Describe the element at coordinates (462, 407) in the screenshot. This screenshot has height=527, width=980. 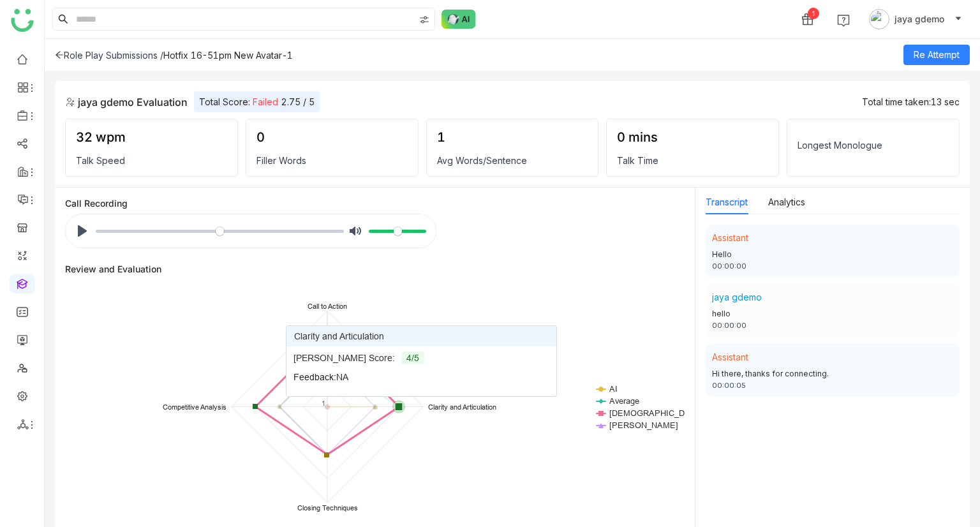
I see `text: Clarity and Articulation` at that location.